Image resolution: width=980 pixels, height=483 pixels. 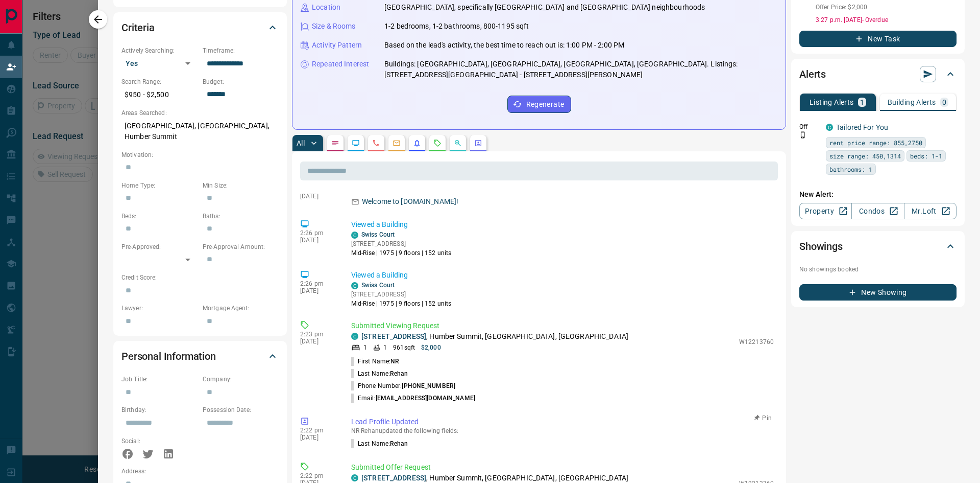 I want to click on a: Mr.Loft, so click(x=930, y=211).